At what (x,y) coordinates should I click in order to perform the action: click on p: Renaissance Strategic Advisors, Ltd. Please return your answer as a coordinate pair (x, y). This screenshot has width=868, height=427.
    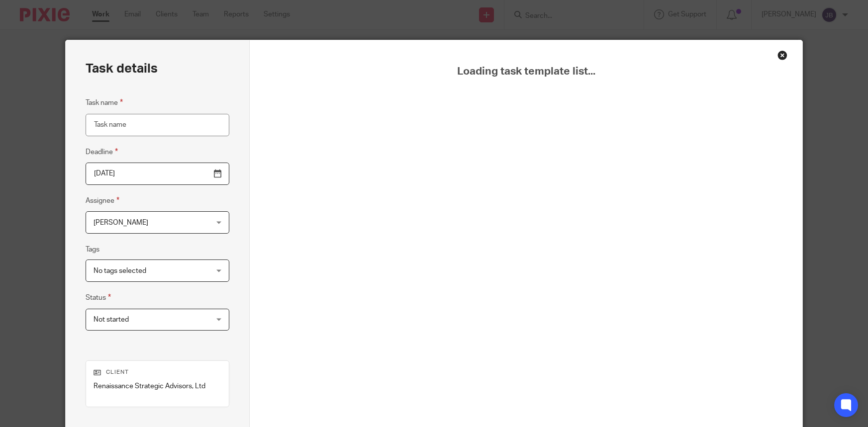
    Looking at the image, I should click on (157, 386).